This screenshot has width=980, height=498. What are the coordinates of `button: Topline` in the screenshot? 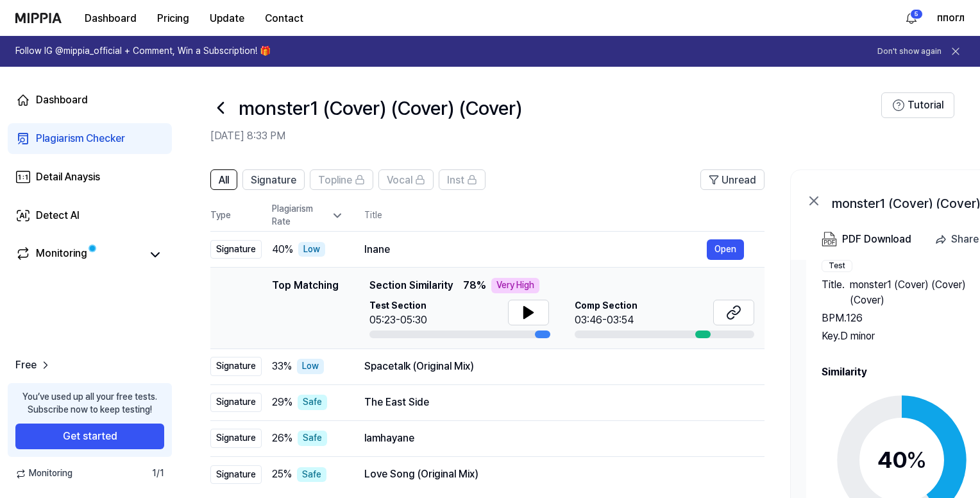 It's located at (341, 179).